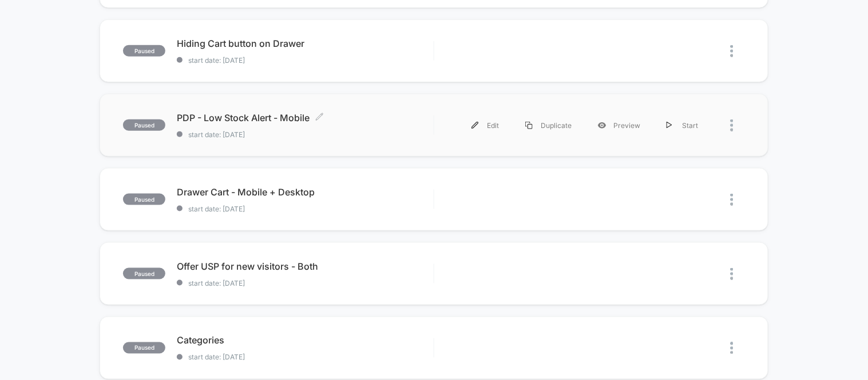 This screenshot has height=380, width=868. Describe the element at coordinates (305, 341) in the screenshot. I see `span: Categories` at that location.